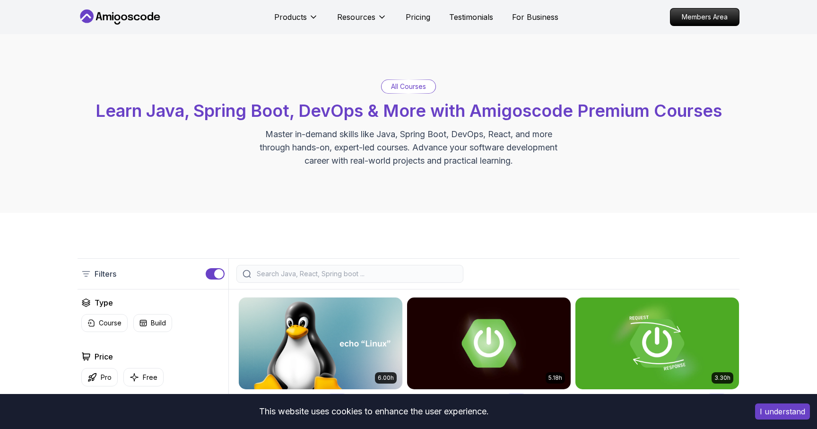  What do you see at coordinates (705, 17) in the screenshot?
I see `p: Members Area` at bounding box center [705, 17].